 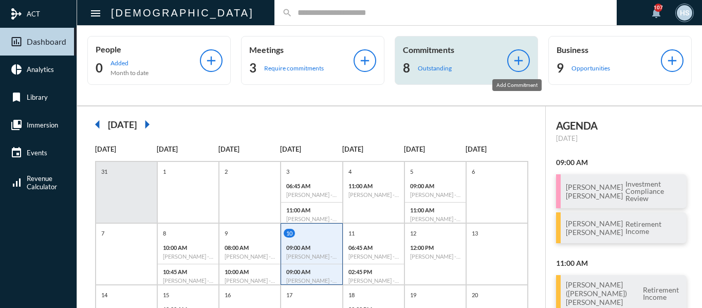 I want to click on h2: AGENDA, so click(x=622, y=125).